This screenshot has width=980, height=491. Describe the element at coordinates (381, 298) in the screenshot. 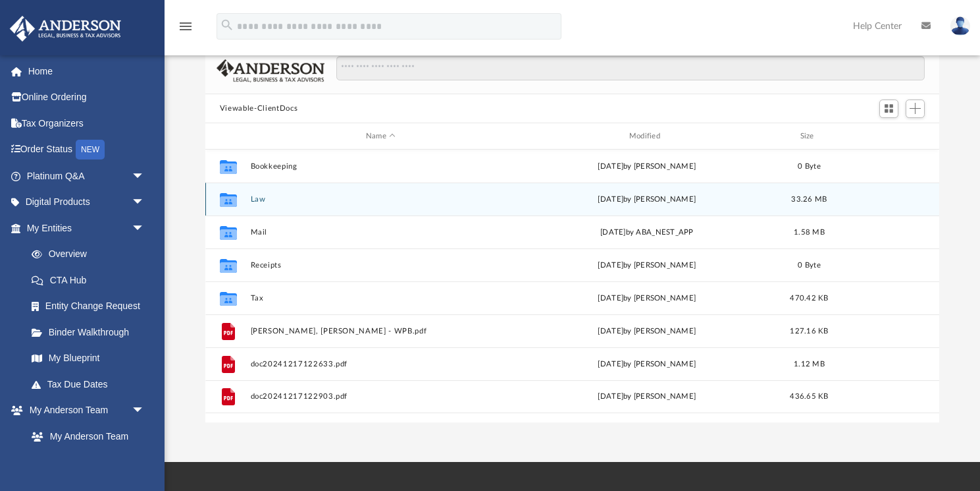

I see `button: Tax` at that location.